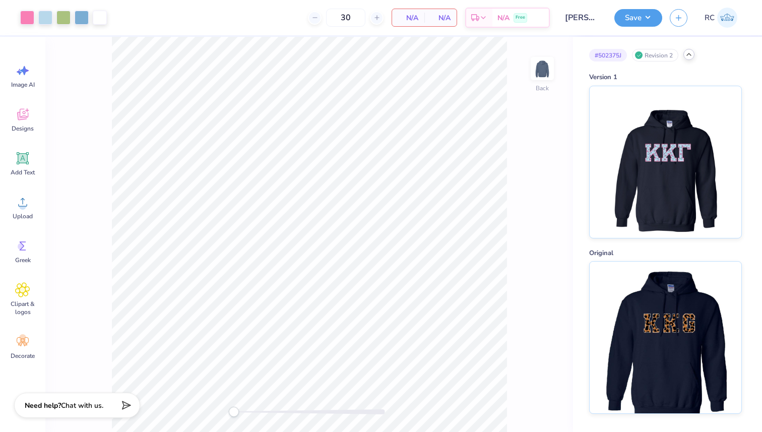 The image size is (762, 432). I want to click on img: Rohan Chaurasia, so click(727, 18).